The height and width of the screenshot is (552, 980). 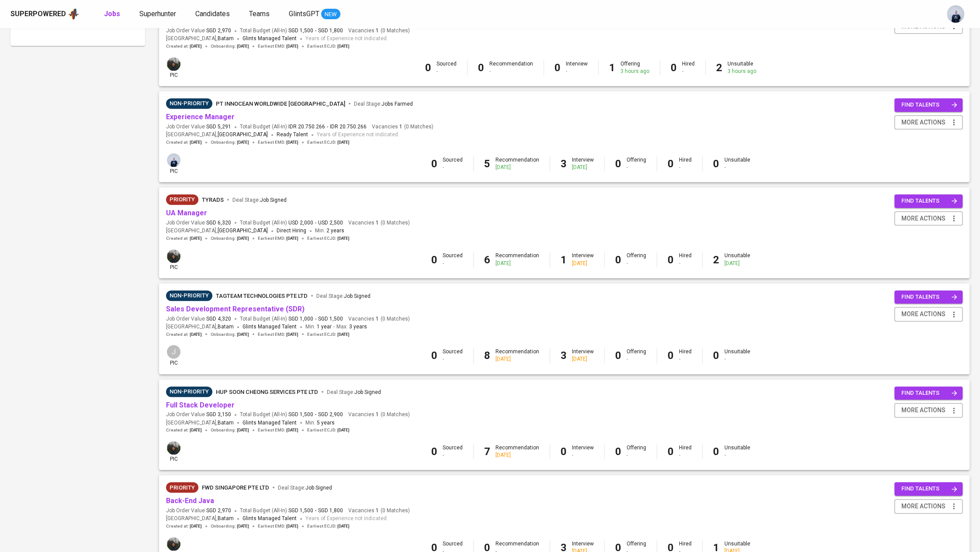 What do you see at coordinates (260, 14) in the screenshot?
I see `a: Teams` at bounding box center [260, 14].